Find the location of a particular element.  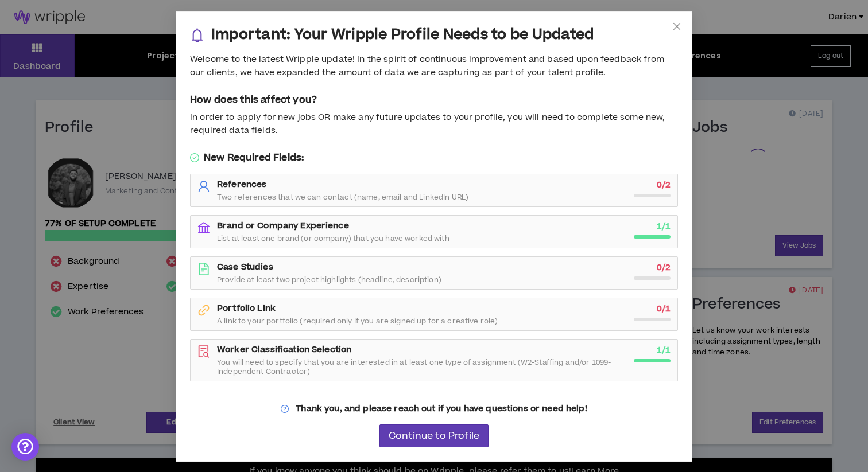

button: Continue to Profile is located at coordinates (434, 436).